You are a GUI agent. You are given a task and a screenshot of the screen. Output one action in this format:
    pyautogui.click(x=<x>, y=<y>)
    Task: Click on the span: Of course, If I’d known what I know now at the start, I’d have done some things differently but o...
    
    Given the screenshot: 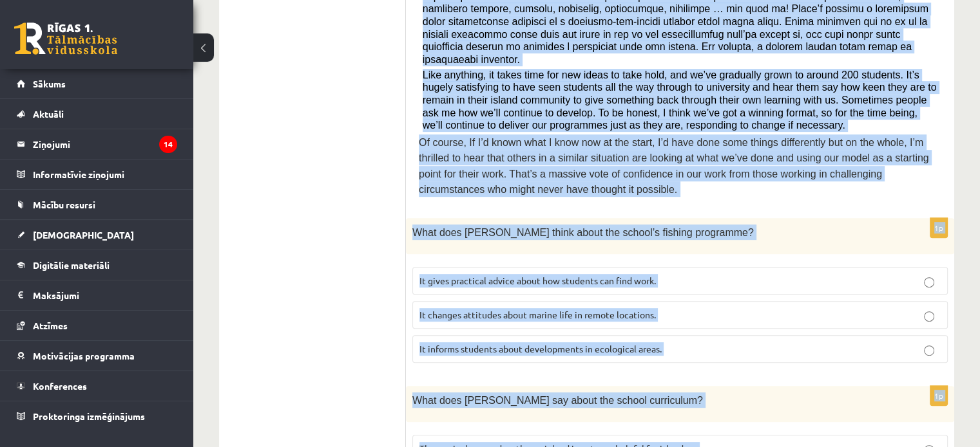 What is the action you would take?
    pyautogui.click(x=674, y=166)
    